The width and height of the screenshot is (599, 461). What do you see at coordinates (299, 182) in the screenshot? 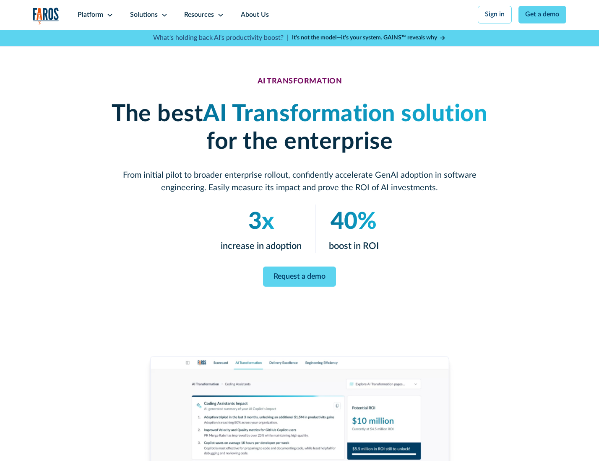
I see `p: From initial pilot to broader enterprise rollout, confidently accelerate GenAI adoption in softwa...` at bounding box center [299, 182].